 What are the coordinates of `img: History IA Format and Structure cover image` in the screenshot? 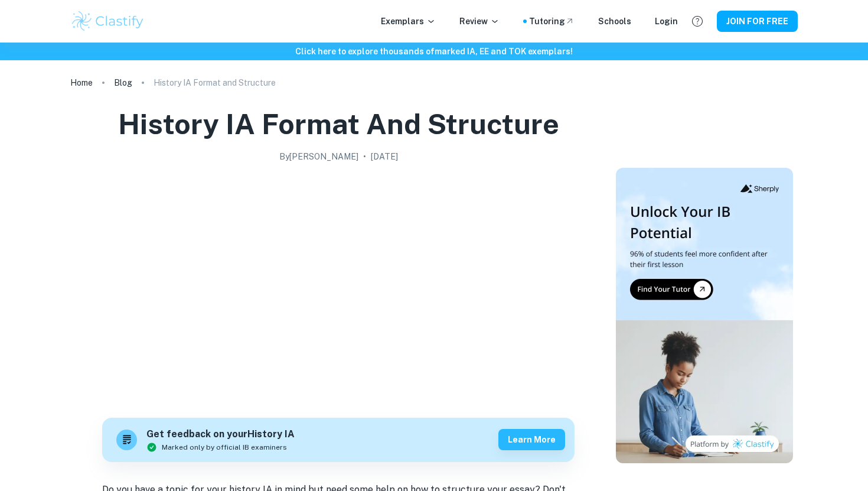 It's located at (338, 286).